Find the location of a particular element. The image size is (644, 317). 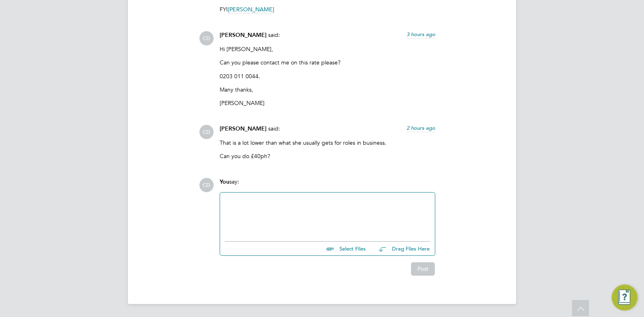

p: Can you please contact me on this rate please? is located at coordinates (327, 62).